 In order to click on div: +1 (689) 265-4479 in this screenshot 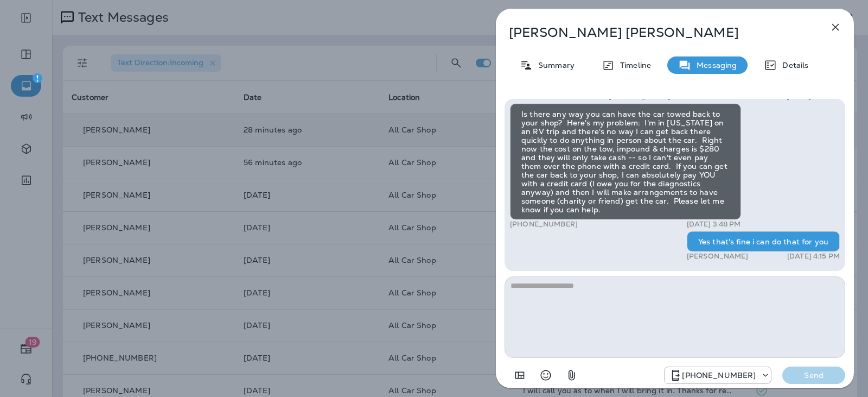, I will do `click(718, 375)`.